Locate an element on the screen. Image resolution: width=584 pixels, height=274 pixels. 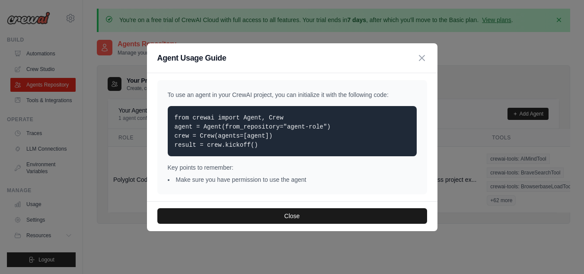
p: Key points to remember: is located at coordinates (292, 167).